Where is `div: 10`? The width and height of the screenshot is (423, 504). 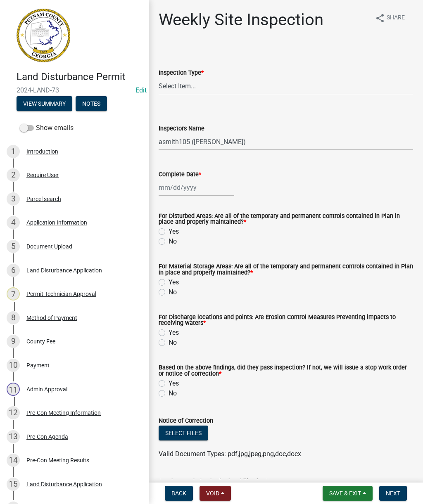
div: 10 is located at coordinates (13, 365).